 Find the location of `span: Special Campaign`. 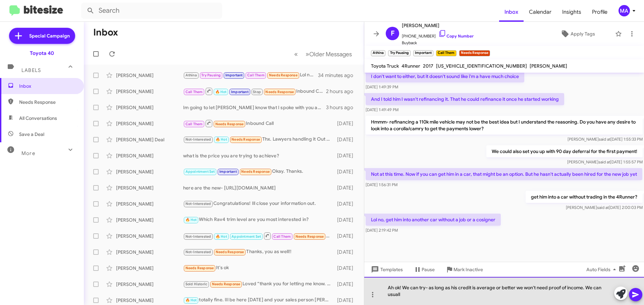

span: Special Campaign is located at coordinates (50, 36).